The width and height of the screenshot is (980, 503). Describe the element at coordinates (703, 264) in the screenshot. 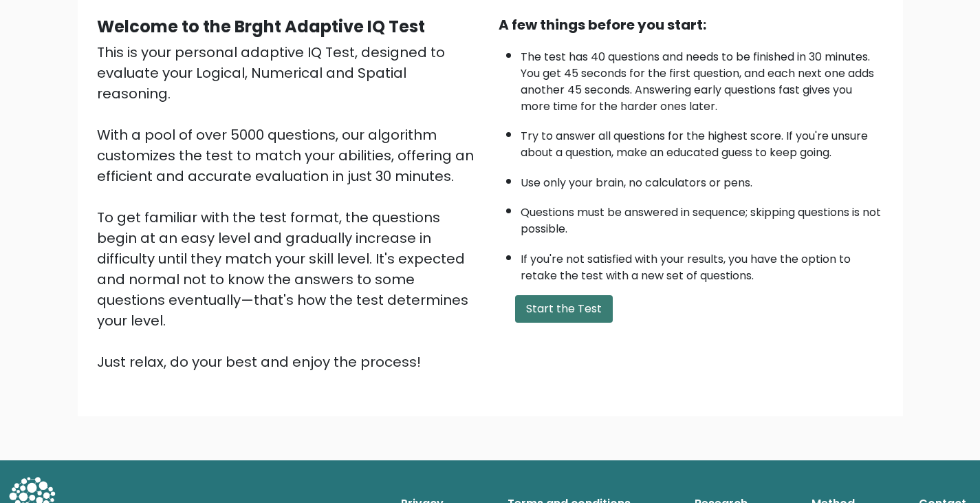

I see `li: If you're not satisfied with your results, you have the option to retake the test with a new set ...` at that location.